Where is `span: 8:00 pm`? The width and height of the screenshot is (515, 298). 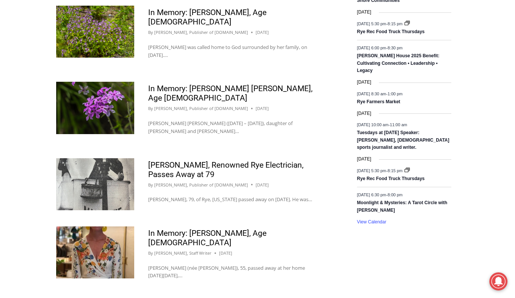
span: 8:00 pm is located at coordinates (395, 195).